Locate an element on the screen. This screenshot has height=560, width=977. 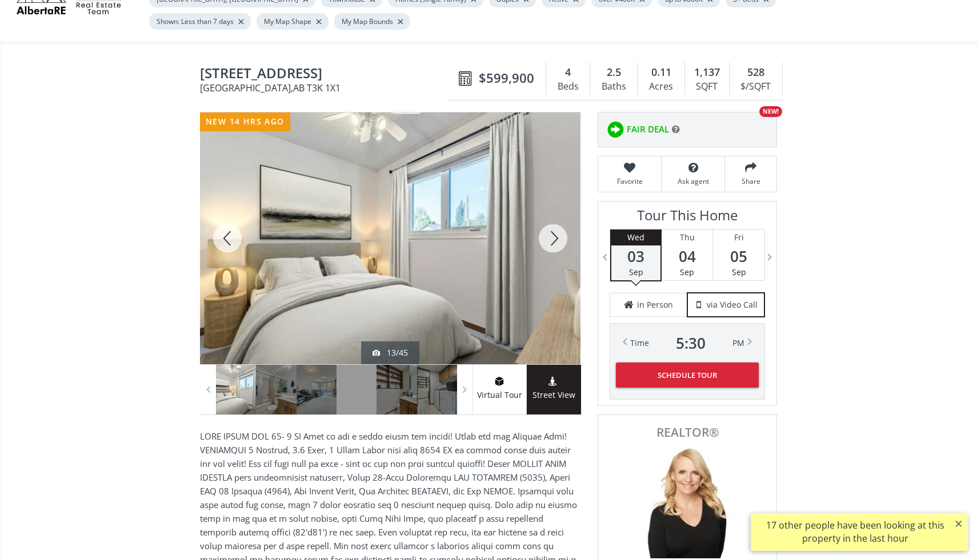
div: Wed is located at coordinates (636, 238).